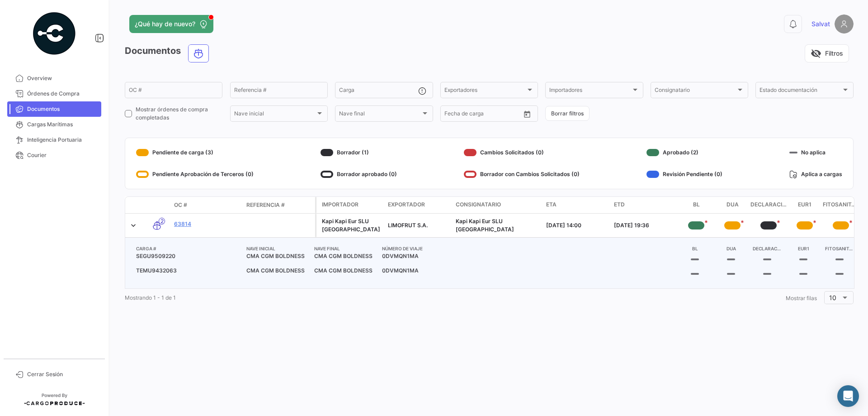 This screenshot has width=868, height=416. I want to click on div: Aprobado (2), so click(684, 153).